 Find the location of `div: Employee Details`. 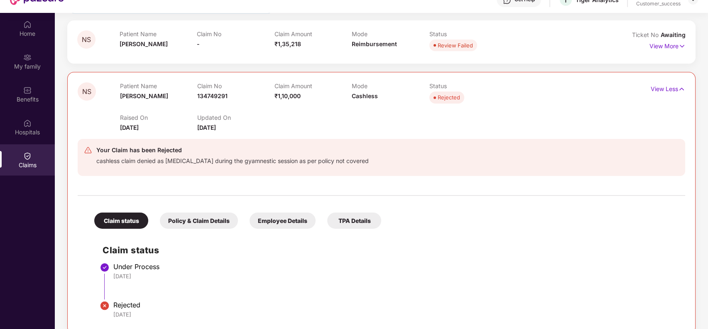

div: Employee Details is located at coordinates (282, 220).